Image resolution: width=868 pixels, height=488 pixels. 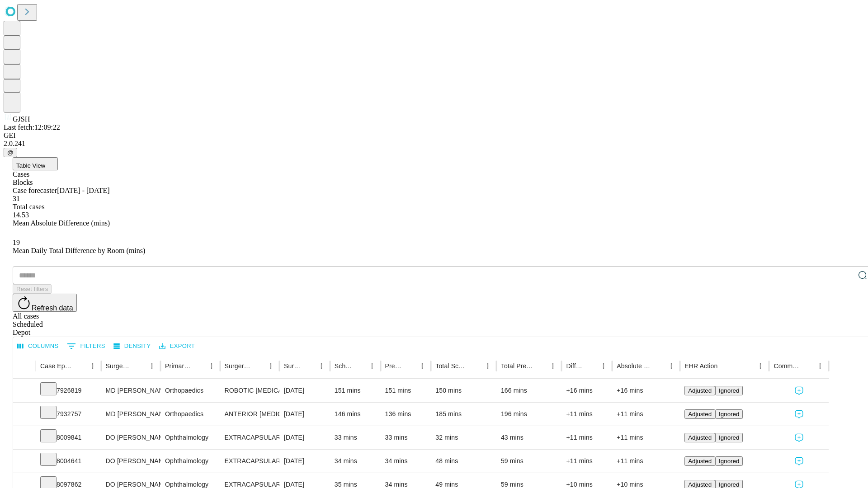 I want to click on span: Total cases, so click(x=28, y=206).